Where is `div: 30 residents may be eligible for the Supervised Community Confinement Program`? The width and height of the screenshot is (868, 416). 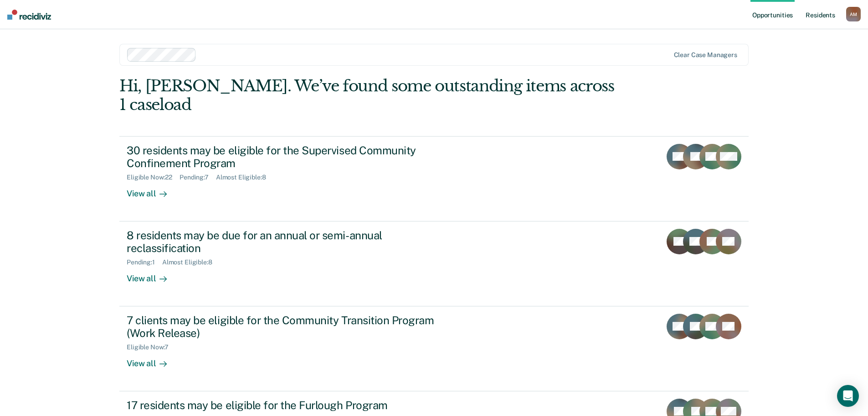
div: 30 residents may be eligible for the Supervised Community Confinement Program is located at coordinates (287, 157).